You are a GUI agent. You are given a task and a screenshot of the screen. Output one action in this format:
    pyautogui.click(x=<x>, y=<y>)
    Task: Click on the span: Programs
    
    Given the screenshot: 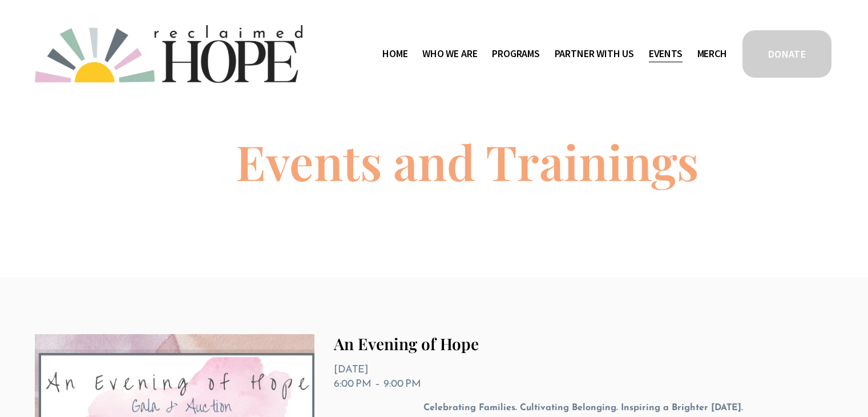 What is the action you would take?
    pyautogui.click(x=515, y=54)
    